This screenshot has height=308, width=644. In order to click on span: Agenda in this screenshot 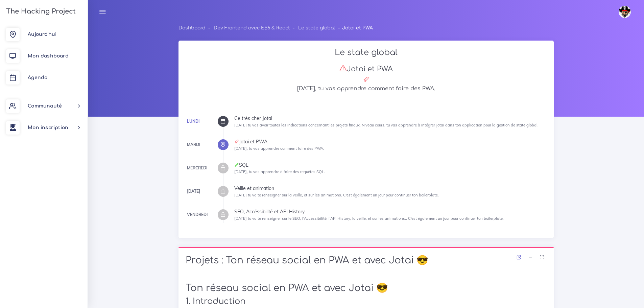, I will do `click(38, 78)`.